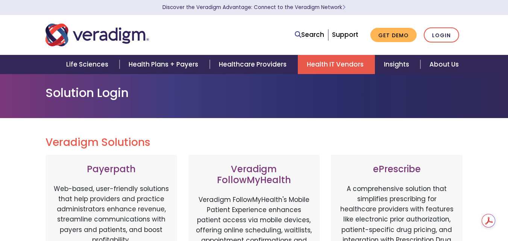 Image resolution: width=508 pixels, height=241 pixels. What do you see at coordinates (164, 64) in the screenshot?
I see `a: Health Plans + Payers` at bounding box center [164, 64].